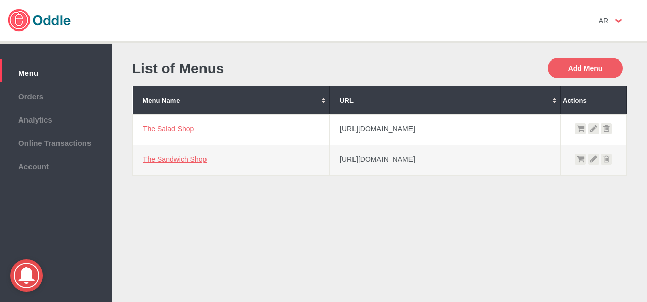  Describe the element at coordinates (174, 159) in the screenshot. I see `a: The Sandwich Shop` at that location.